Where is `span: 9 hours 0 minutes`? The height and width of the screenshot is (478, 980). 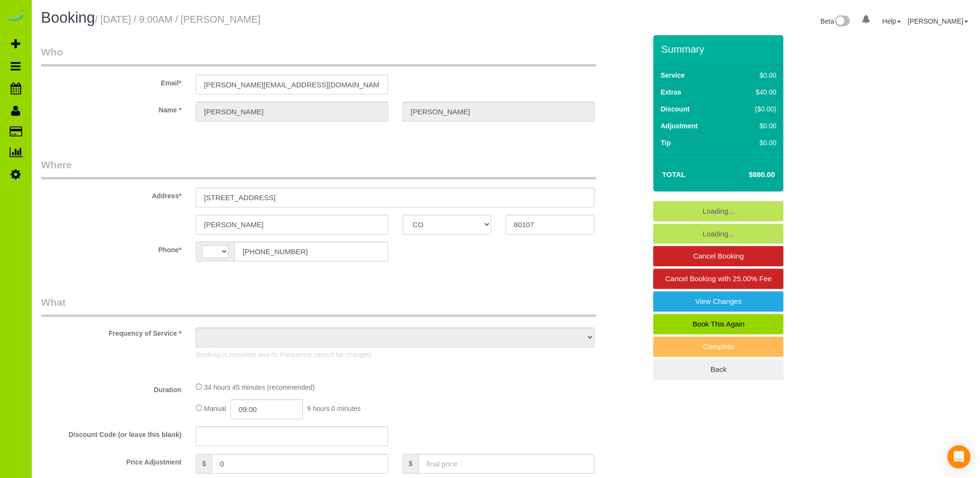 span: 9 hours 0 minutes is located at coordinates (334, 408).